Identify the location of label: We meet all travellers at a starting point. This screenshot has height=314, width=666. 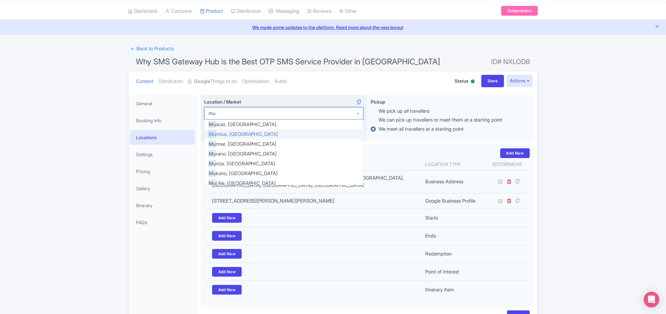
(421, 129).